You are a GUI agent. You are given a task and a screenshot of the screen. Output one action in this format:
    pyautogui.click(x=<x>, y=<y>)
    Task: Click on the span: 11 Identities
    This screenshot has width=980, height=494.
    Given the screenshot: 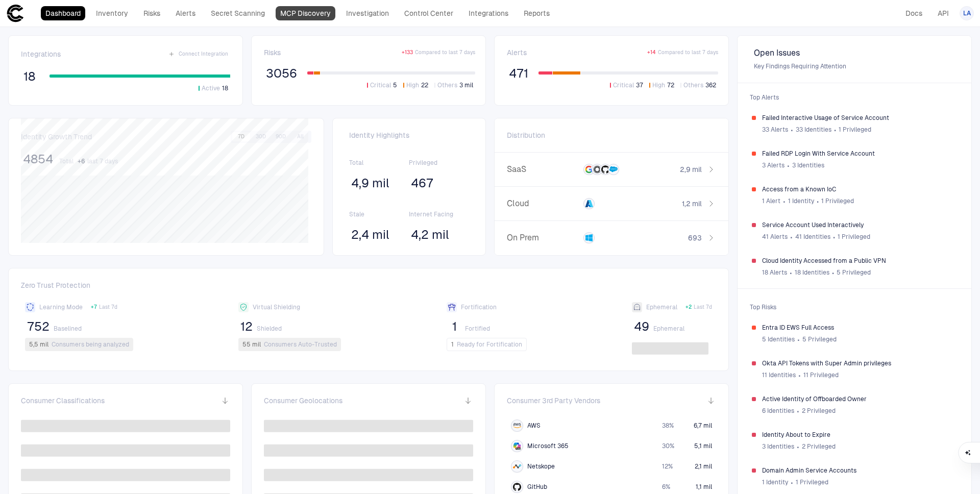 What is the action you would take?
    pyautogui.click(x=779, y=375)
    